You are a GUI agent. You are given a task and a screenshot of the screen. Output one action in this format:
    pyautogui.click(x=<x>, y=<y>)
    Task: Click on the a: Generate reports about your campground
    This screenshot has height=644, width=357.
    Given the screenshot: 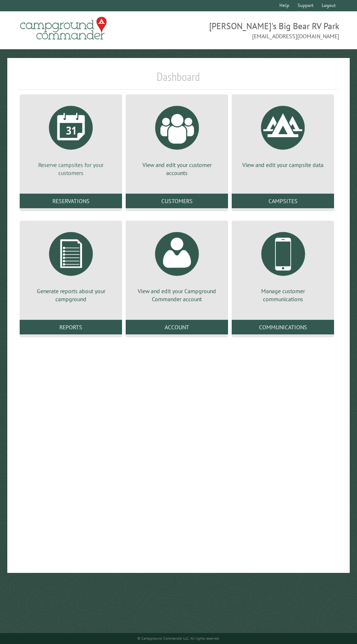 What is the action you would take?
    pyautogui.click(x=71, y=265)
    